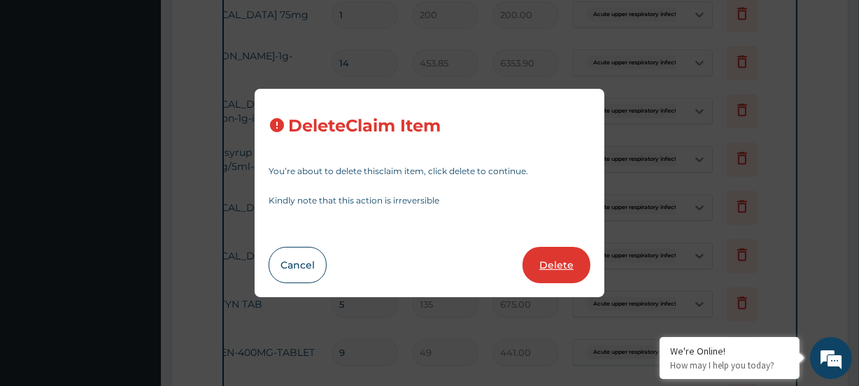 This screenshot has height=386, width=859. Describe the element at coordinates (297, 265) in the screenshot. I see `button: Cancel` at that location.